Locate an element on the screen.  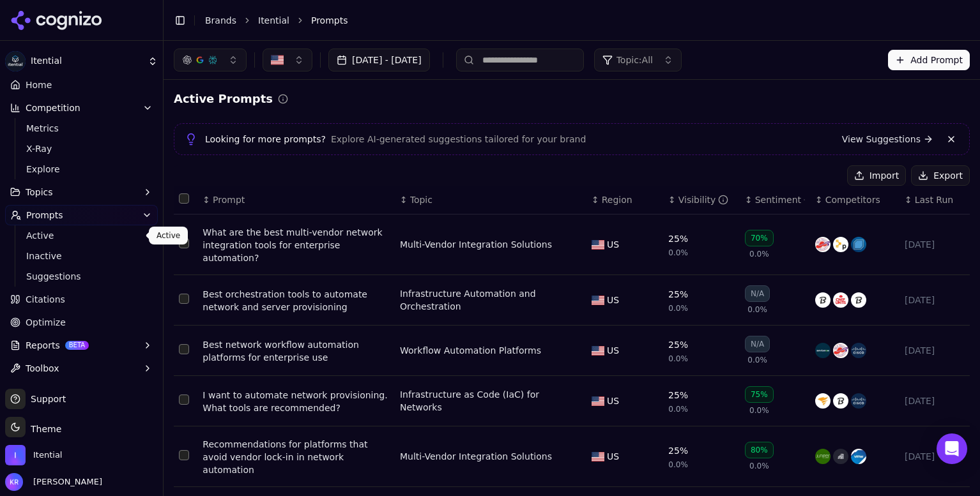
div: ↕Visibility is located at coordinates (701, 200).